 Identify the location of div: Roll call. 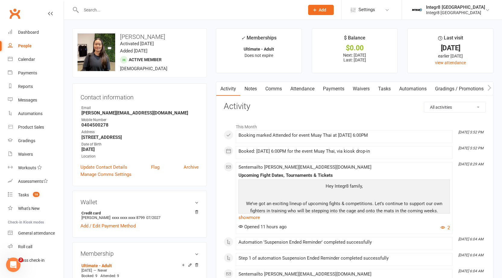
(25, 247).